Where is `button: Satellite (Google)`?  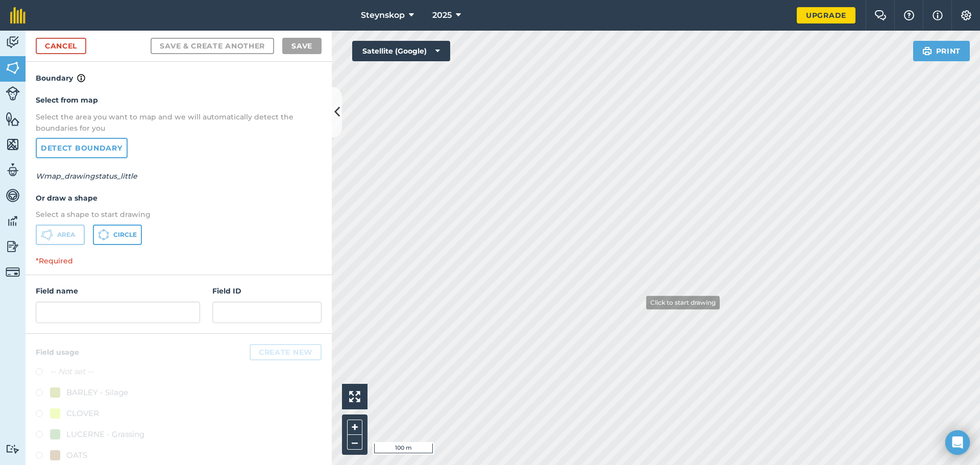
button: Satellite (Google) is located at coordinates (402, 51).